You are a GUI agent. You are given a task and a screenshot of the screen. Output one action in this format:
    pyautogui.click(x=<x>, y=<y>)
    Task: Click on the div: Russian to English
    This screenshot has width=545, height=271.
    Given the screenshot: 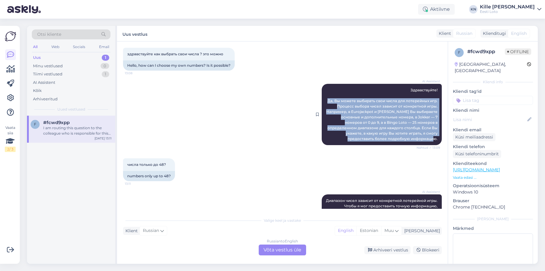 What is the action you would take?
    pyautogui.click(x=282, y=241)
    